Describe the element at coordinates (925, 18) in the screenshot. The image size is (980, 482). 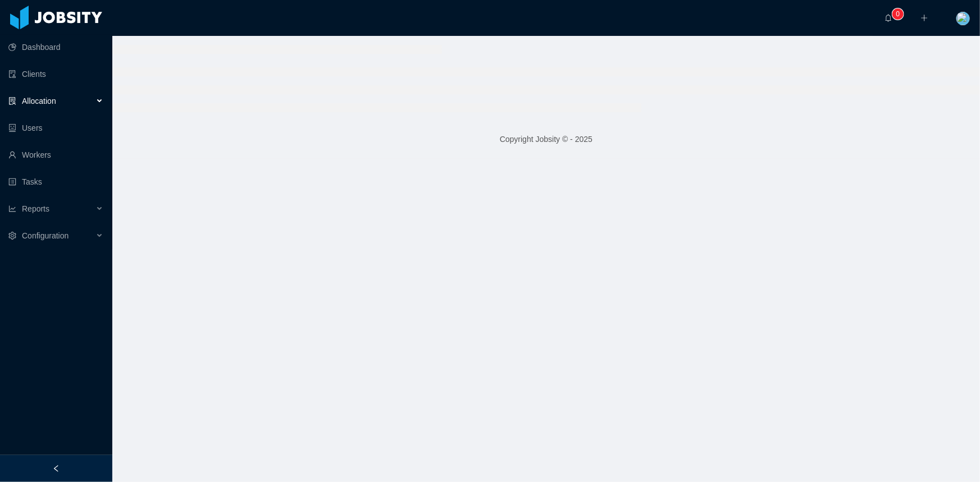
I see `i: icon: plus` at that location.